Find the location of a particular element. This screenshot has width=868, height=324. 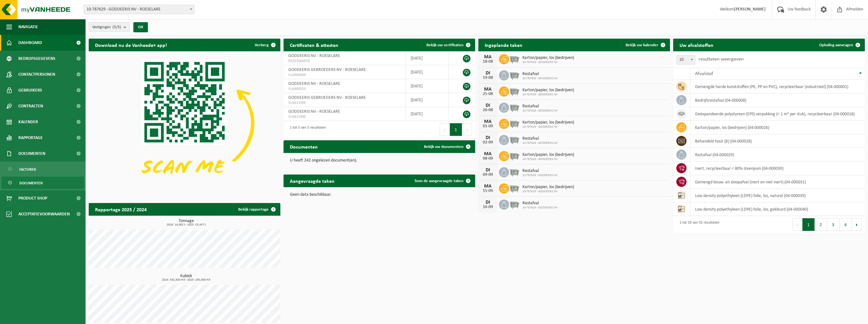

h2: Ingeplande taken is located at coordinates (503, 45).